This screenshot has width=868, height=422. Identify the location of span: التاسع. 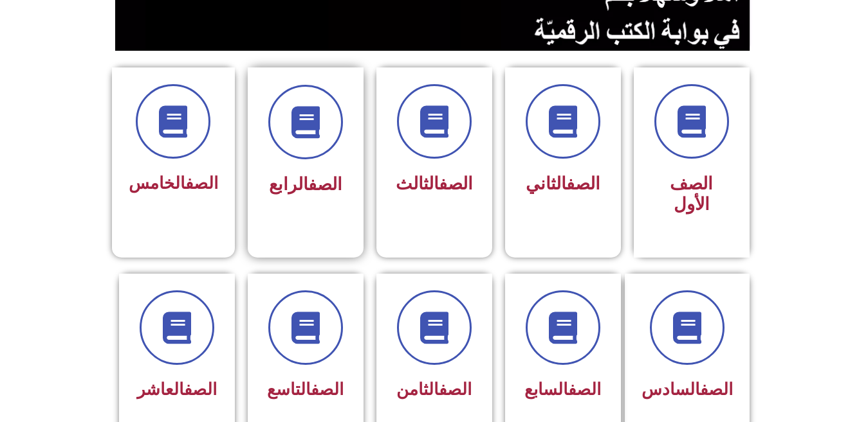
(305, 390).